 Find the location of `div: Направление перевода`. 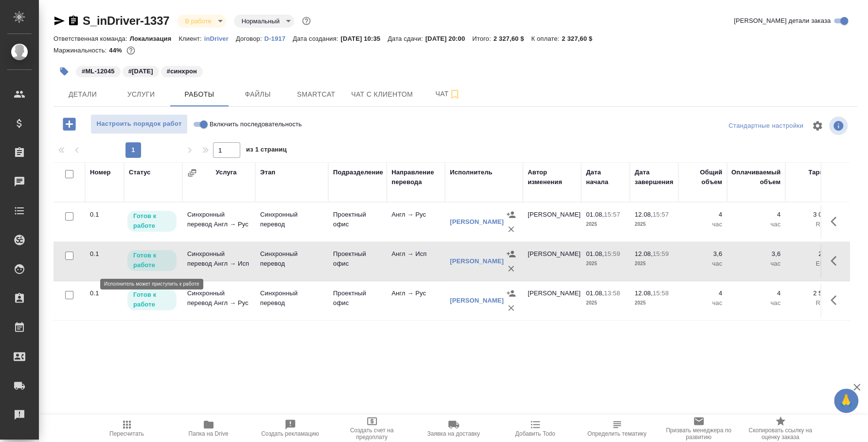

div: Направление перевода is located at coordinates (416, 178).